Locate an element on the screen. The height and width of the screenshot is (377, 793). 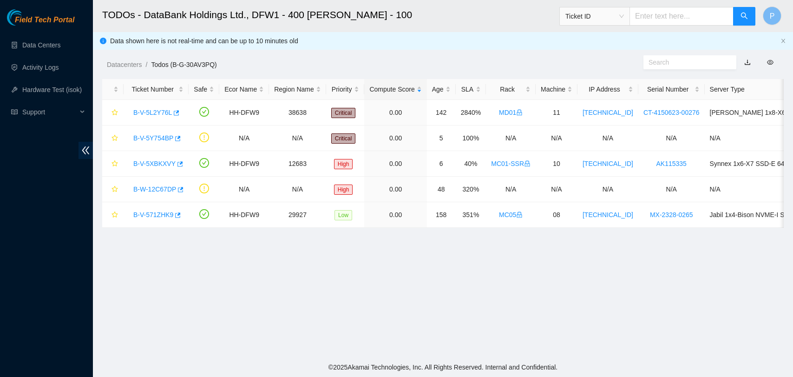
a: MX-2328-0265 is located at coordinates (672, 215).